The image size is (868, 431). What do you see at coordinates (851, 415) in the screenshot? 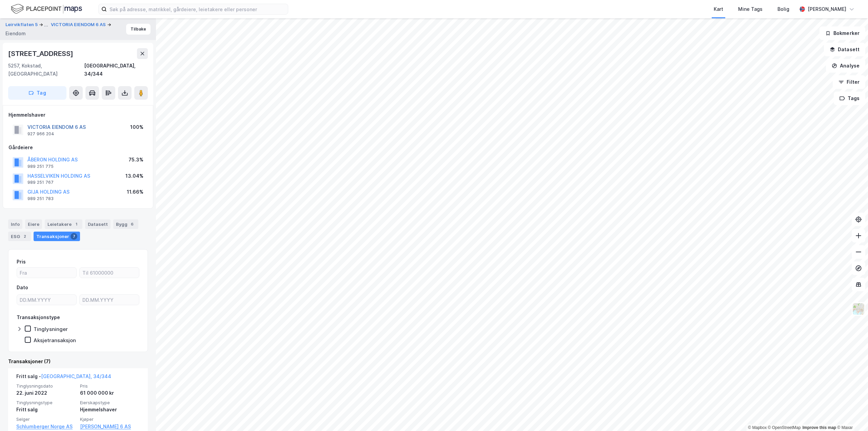
I see `div: Kontrollprogram for chat` at bounding box center [851, 415].